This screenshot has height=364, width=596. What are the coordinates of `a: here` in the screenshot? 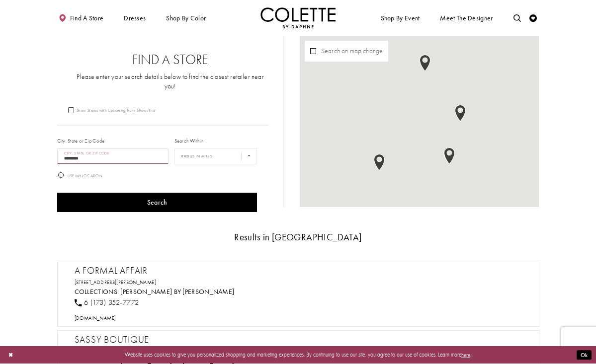 It's located at (466, 355).